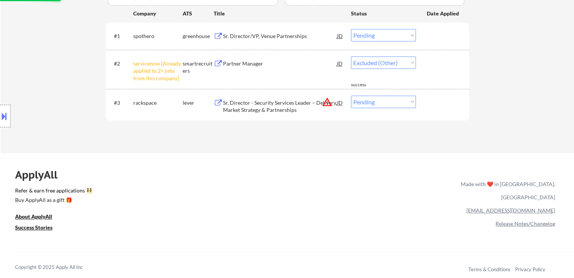 Image resolution: width=574 pixels, height=278 pixels. I want to click on a: Release Notes/Changelog, so click(525, 224).